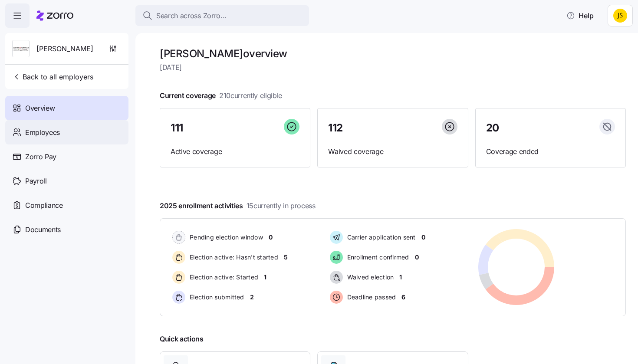  I want to click on span: Election active: Started, so click(222, 277).